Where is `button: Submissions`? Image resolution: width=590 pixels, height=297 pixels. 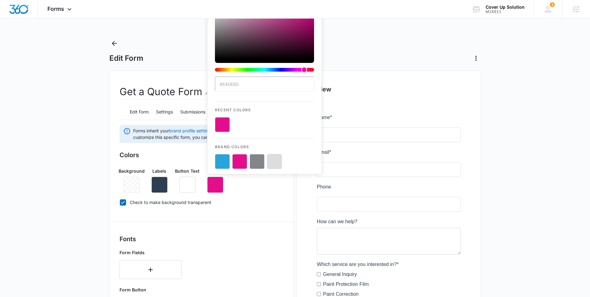
button: Submissions is located at coordinates (193, 112).